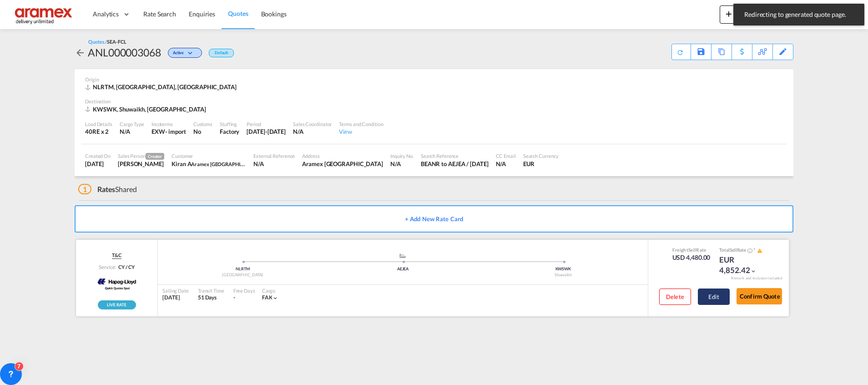 The image size is (868, 385). Describe the element at coordinates (243, 269) in the screenshot. I see `div: NLRTM` at that location.